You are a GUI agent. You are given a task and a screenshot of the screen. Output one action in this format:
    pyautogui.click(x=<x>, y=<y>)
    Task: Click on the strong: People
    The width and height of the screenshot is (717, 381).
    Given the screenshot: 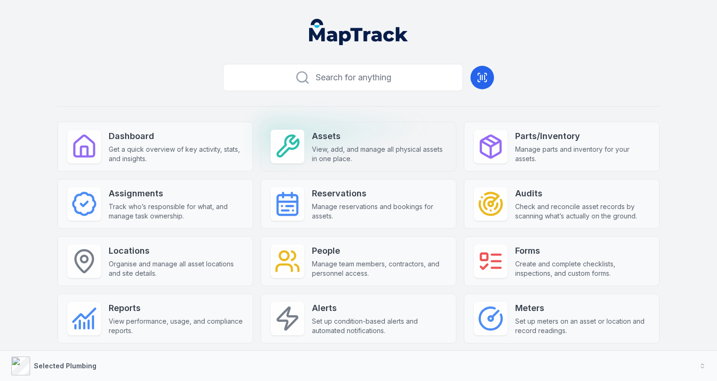 What is the action you would take?
    pyautogui.click(x=379, y=251)
    